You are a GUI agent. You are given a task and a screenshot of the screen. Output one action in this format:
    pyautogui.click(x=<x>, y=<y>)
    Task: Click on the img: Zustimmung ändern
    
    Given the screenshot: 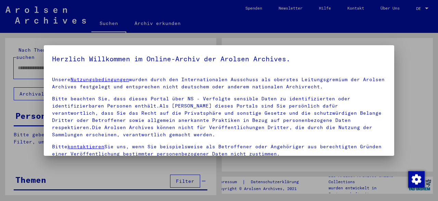 What is the action you would take?
    pyautogui.click(x=417, y=179)
    